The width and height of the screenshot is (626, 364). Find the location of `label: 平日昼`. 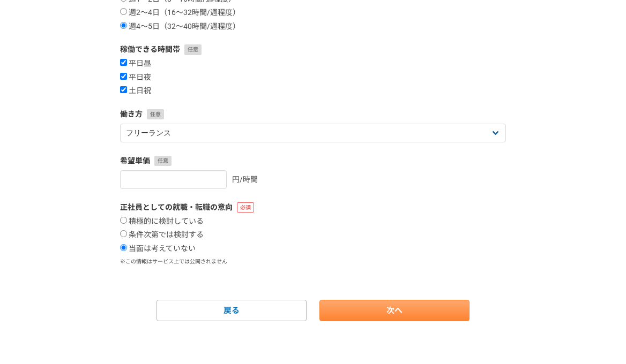

label: 平日昼 is located at coordinates (136, 64).